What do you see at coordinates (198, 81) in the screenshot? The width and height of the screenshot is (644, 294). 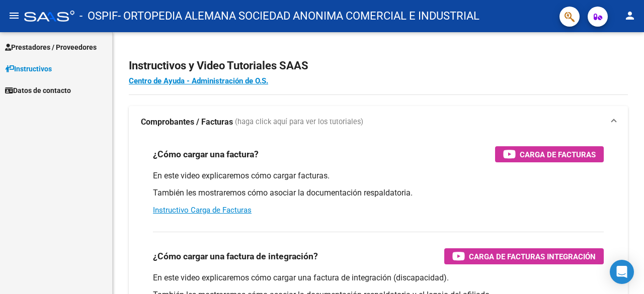 I see `a: Centro de Ayuda - Administración de O.S.` at bounding box center [198, 81].